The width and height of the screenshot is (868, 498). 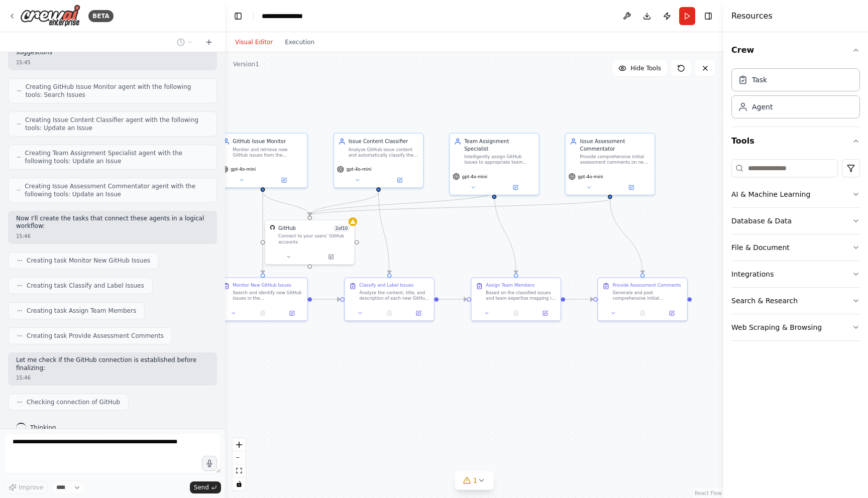 What do you see at coordinates (383, 232) in the screenshot?
I see `g: Edge from ce6a880d-1892-42d0-818e-039ffa2bbe5f to 9f865a14-4416-4dc6-8c44-b107f4caedfd` at bounding box center [383, 232].